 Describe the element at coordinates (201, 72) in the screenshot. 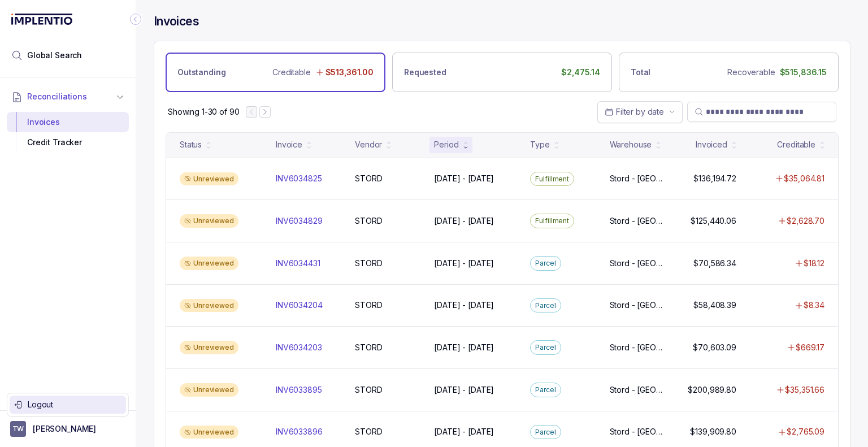

I see `p: Outstanding` at that location.